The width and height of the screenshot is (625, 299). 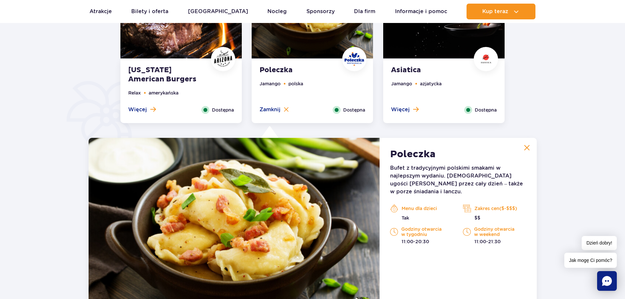 I want to click on span: Kup teraz, so click(x=495, y=11).